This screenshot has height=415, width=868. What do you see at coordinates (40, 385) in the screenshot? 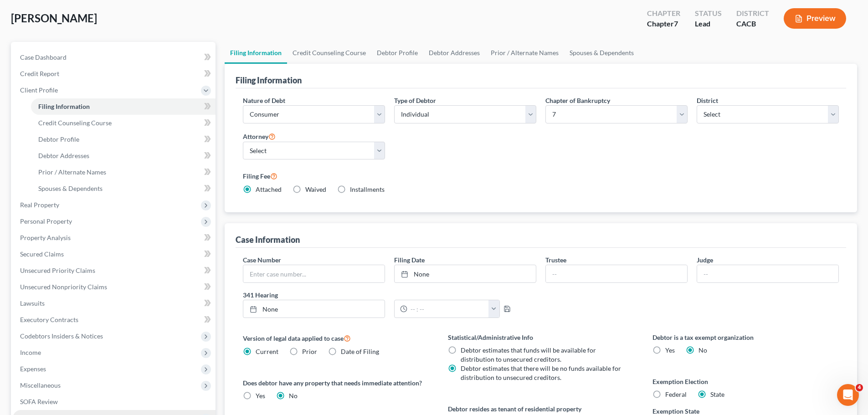
I see `span: Miscellaneous` at bounding box center [40, 385].